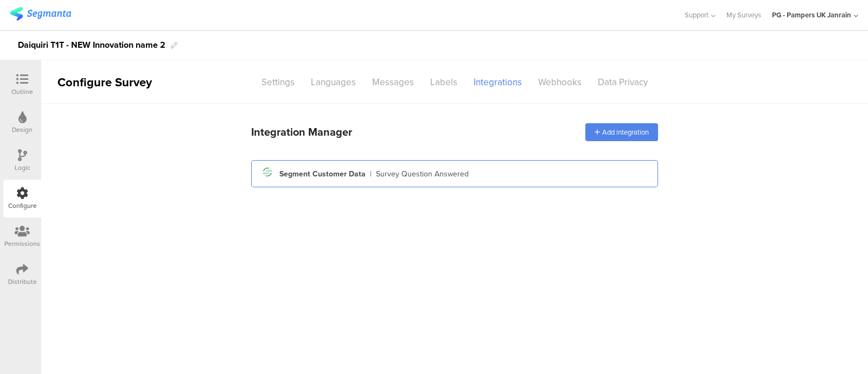 The image size is (868, 374). I want to click on div: Integrations, so click(497, 82).